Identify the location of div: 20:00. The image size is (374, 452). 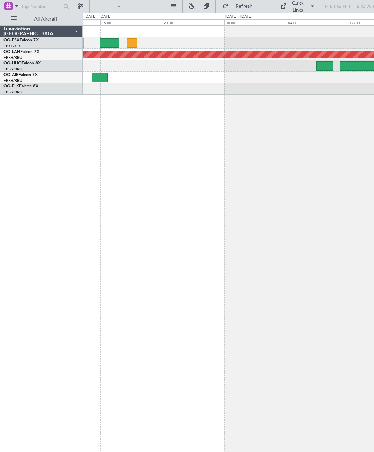
(193, 22).